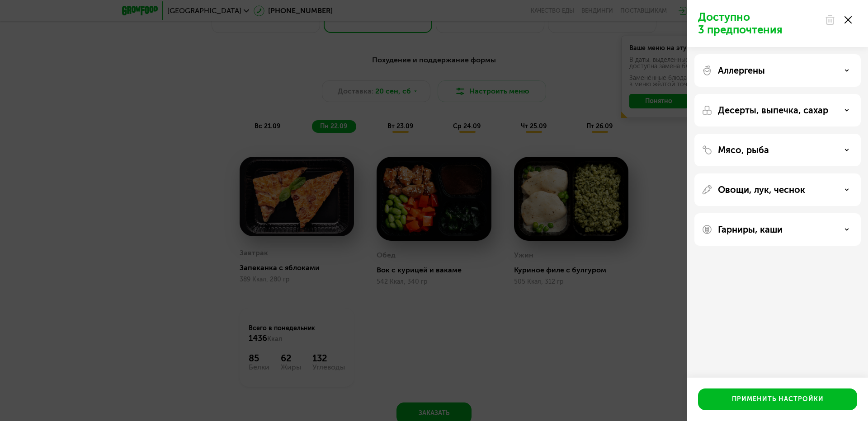  I want to click on p: Овощи, лук, чеснок, so click(761, 189).